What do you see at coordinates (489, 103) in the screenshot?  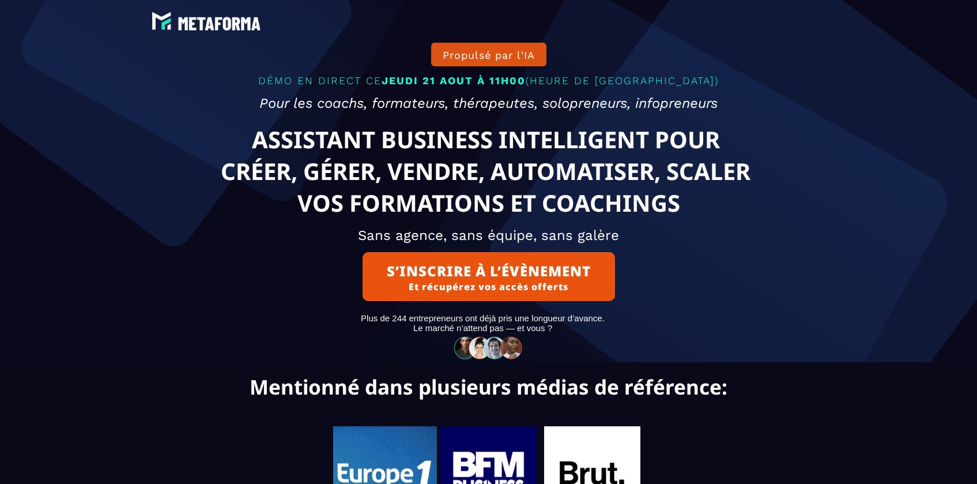 I see `h2: Pour les coachs, formateurs, thérapeutes, solopreneurs, infopreneurs` at bounding box center [489, 103].